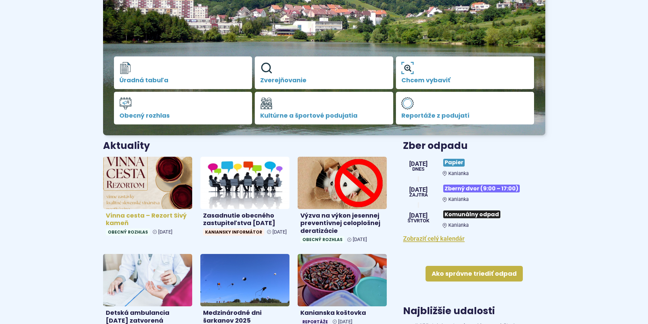 The width and height of the screenshot is (648, 324). What do you see at coordinates (324, 116) in the screenshot?
I see `span: Kultúrne a športové podujatia` at bounding box center [324, 116].